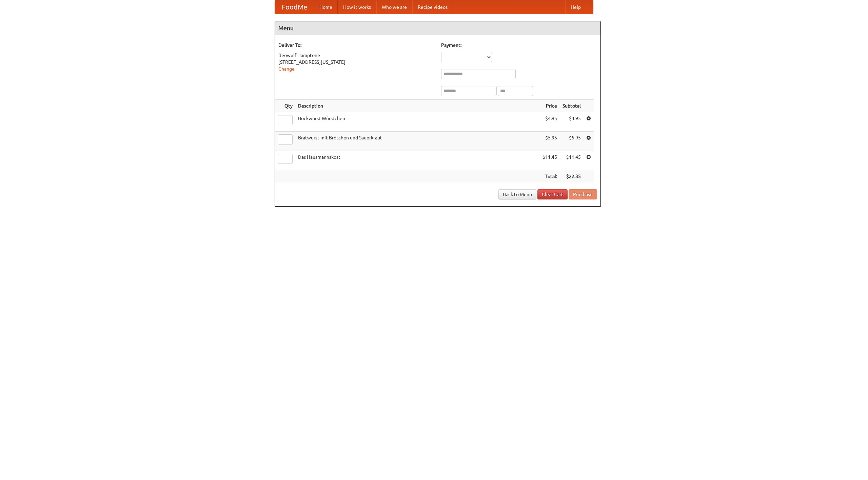  Describe the element at coordinates (357, 7) in the screenshot. I see `a: How it works` at that location.